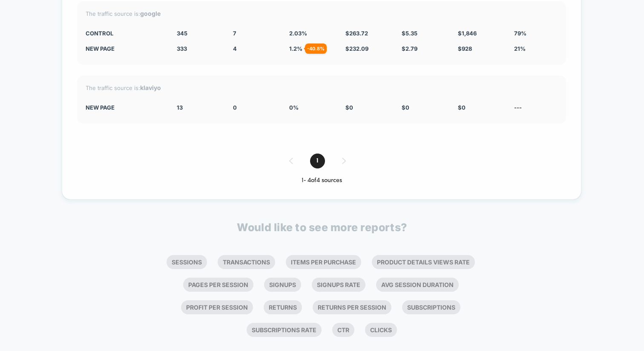  I want to click on span: $ 5.35, so click(410, 33).